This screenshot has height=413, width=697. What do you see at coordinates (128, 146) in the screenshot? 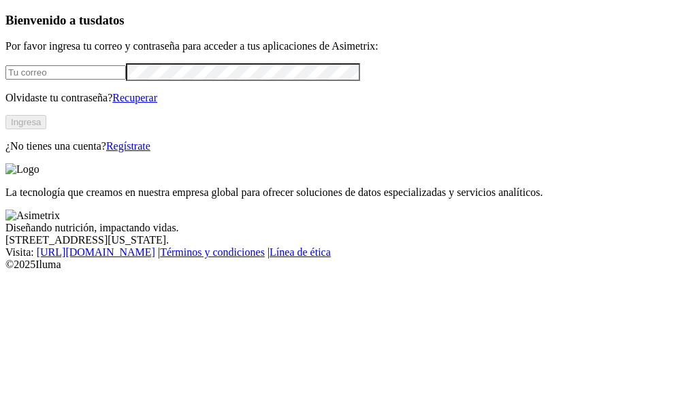
I see `a: Regístrate` at bounding box center [128, 146].